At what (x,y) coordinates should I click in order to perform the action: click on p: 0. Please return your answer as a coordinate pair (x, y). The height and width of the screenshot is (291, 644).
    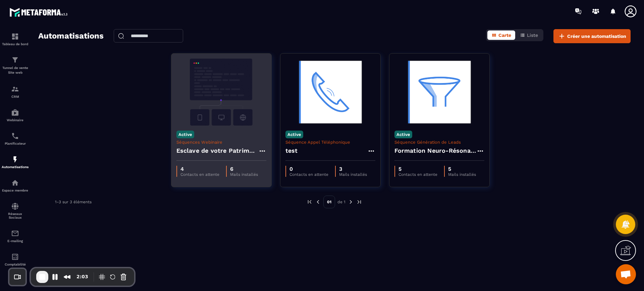
    Looking at the image, I should click on (309, 169).